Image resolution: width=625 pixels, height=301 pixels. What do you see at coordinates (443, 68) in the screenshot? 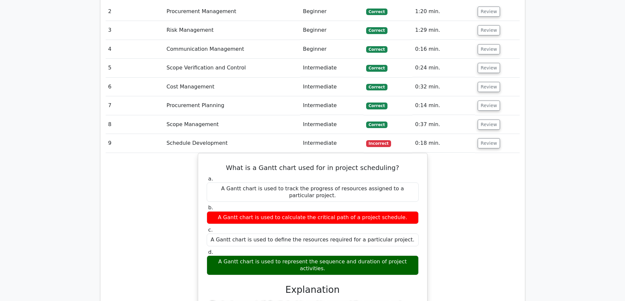
I see `td: 0:24 min.` at bounding box center [443, 68].